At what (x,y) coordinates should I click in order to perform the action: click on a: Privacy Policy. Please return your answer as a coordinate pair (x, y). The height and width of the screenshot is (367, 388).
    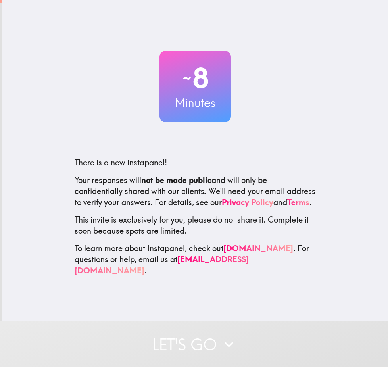
    Looking at the image, I should click on (247, 202).